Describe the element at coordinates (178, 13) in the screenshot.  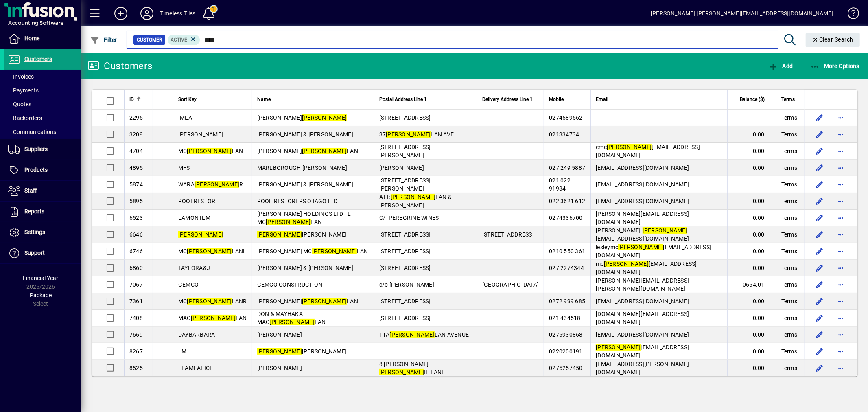
I see `div: Timeless Tiles` at that location.